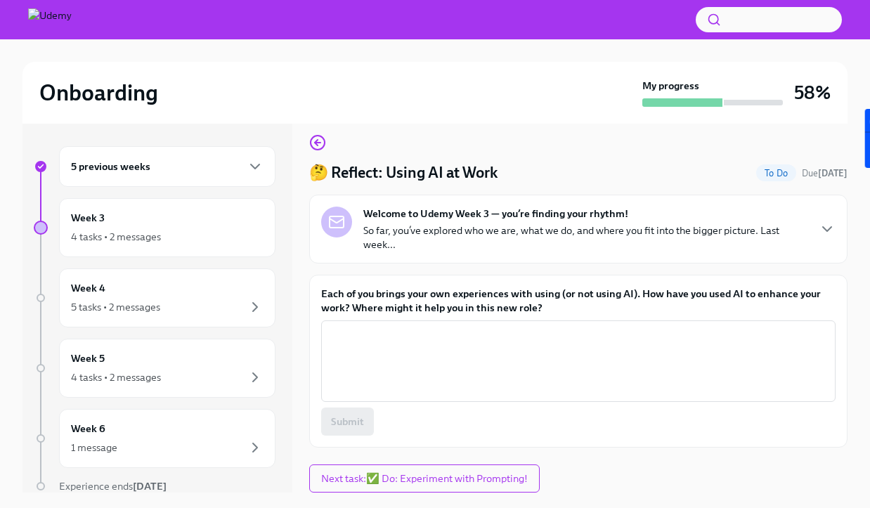 This screenshot has width=870, height=508. Describe the element at coordinates (776, 173) in the screenshot. I see `span: To Do` at that location.